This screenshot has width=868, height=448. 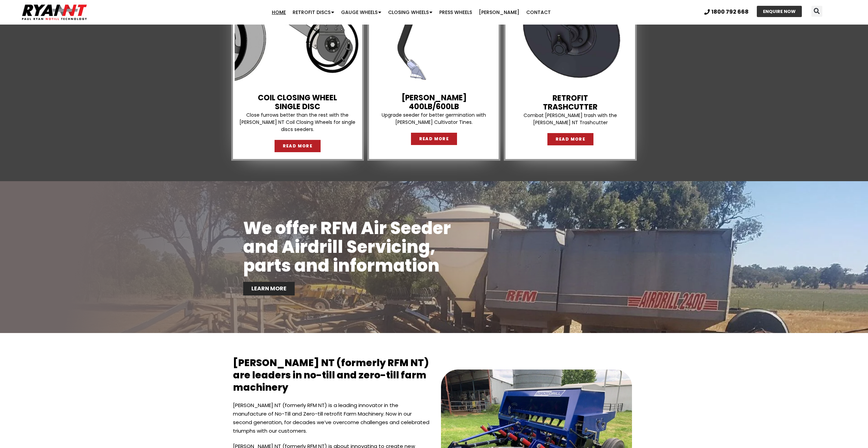 What do you see at coordinates (538, 12) in the screenshot?
I see `a: Contact` at bounding box center [538, 12].